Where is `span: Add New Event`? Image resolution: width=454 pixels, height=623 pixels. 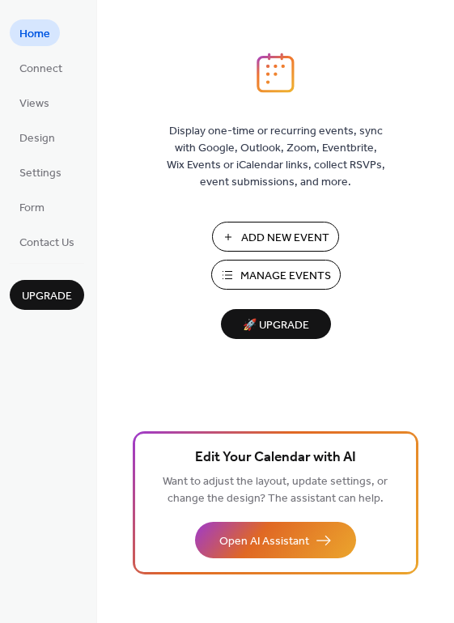 span: Add New Event is located at coordinates (285, 238).